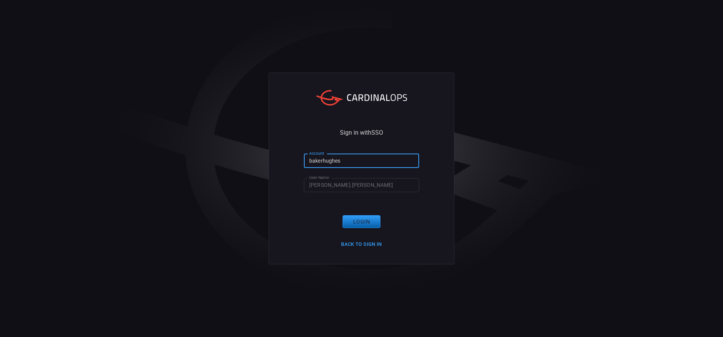 This screenshot has width=723, height=337. What do you see at coordinates (317, 153) in the screenshot?
I see `label: Account` at bounding box center [317, 153].